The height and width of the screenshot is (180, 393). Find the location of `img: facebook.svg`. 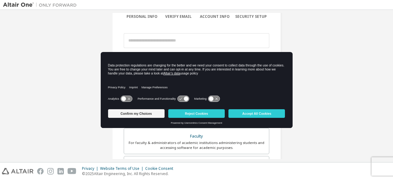

img: facebook.svg is located at coordinates (40, 171).